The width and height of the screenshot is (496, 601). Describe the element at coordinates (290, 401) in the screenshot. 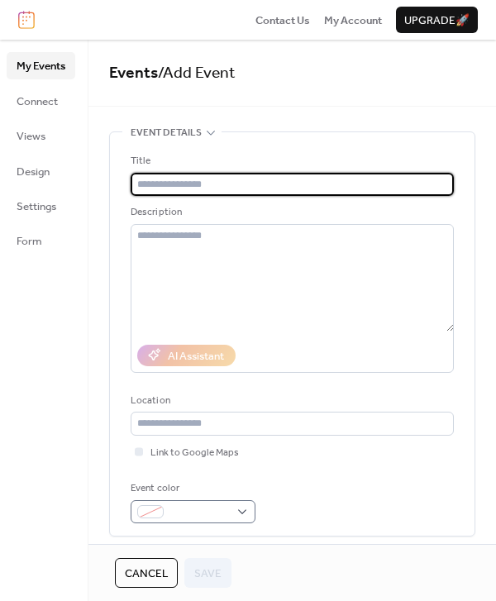

I see `div: Location` at that location.